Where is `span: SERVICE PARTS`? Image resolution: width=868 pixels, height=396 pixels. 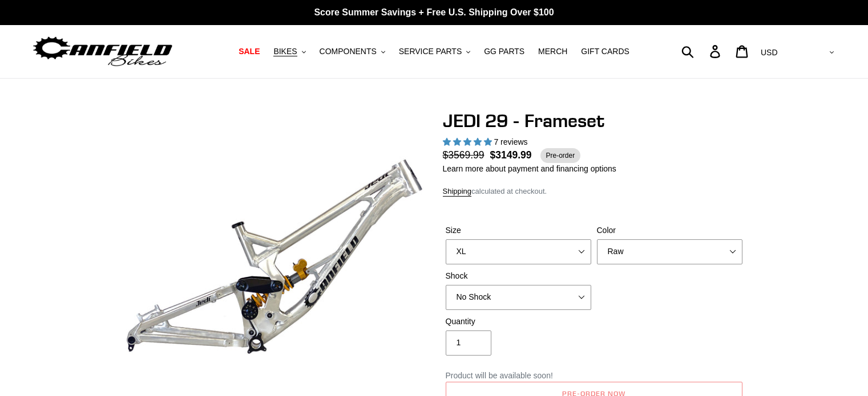
span: SERVICE PARTS is located at coordinates (431, 51).